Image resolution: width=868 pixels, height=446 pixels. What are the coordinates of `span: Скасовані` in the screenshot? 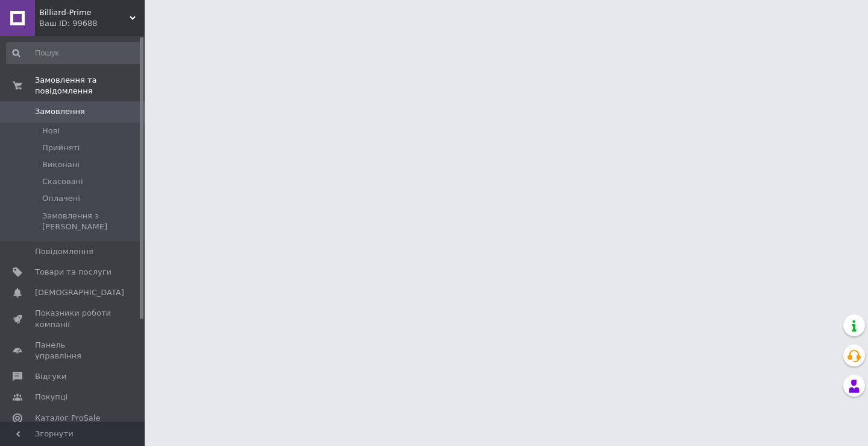 It's located at (63, 182).